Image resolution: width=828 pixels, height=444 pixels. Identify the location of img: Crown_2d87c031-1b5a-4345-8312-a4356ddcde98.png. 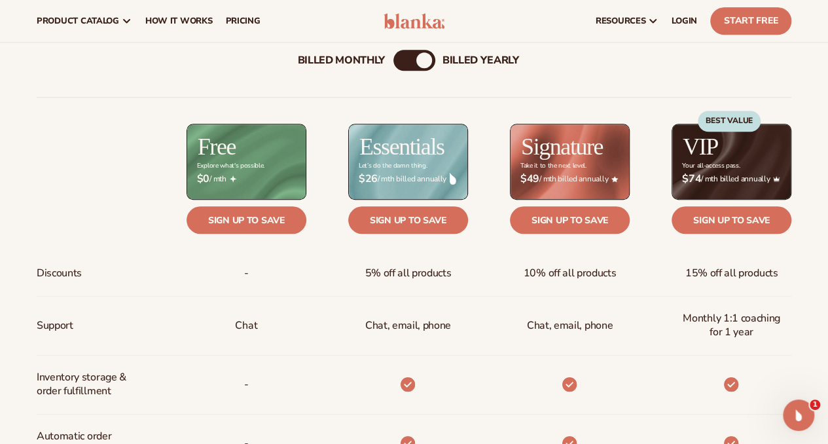
(776, 179).